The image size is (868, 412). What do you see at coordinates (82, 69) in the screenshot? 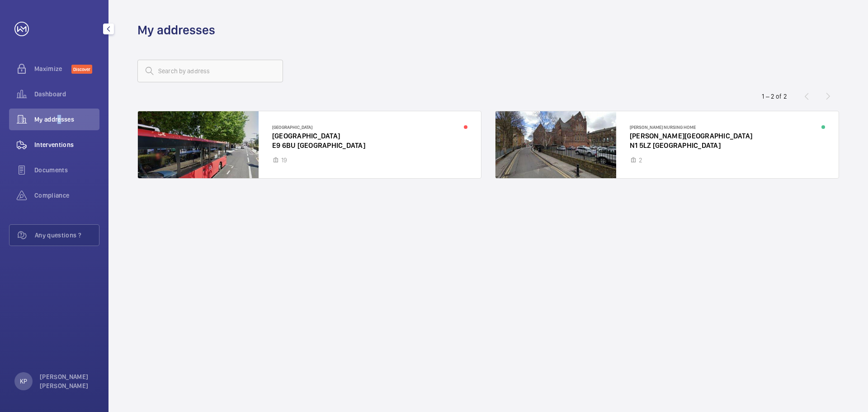
I see `span: Discover` at bounding box center [82, 69].